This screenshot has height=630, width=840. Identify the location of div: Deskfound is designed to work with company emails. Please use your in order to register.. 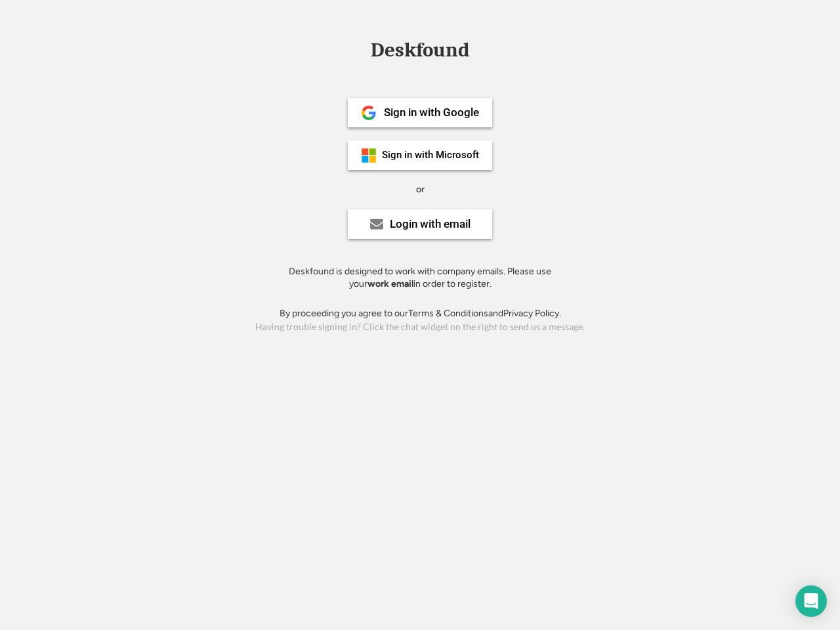
(420, 278).